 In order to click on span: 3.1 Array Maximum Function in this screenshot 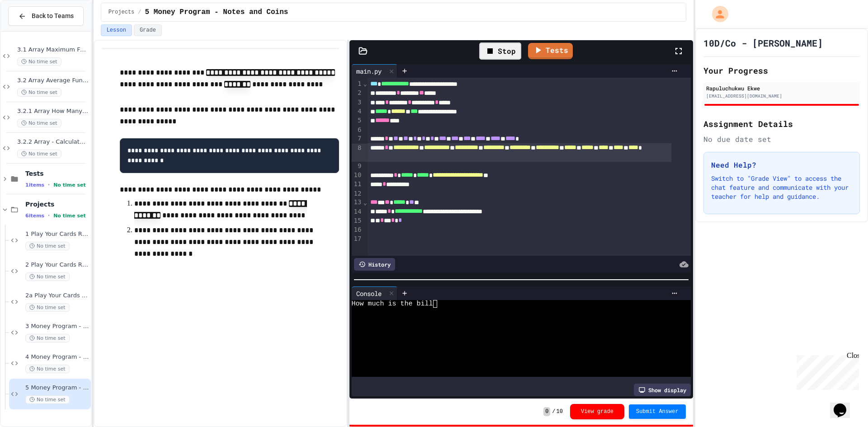, I will do `click(53, 49)`.